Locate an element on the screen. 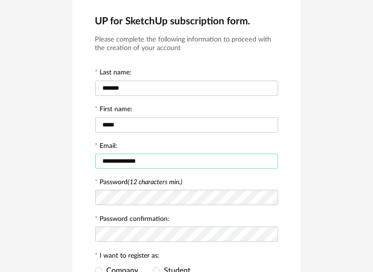 This screenshot has height=272, width=373. h2: UP for SketchUp subscription form. is located at coordinates (187, 21).